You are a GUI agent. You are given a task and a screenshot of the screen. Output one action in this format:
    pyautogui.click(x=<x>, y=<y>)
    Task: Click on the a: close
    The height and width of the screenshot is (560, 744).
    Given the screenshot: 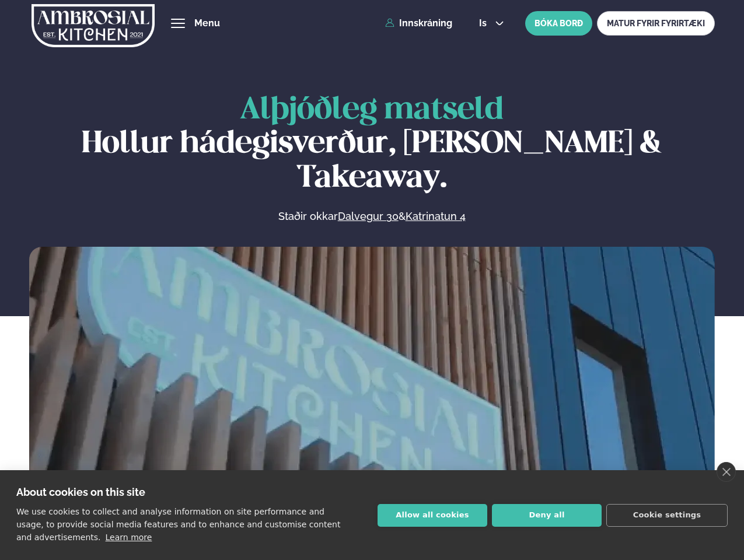 What is the action you would take?
    pyautogui.click(x=726, y=471)
    